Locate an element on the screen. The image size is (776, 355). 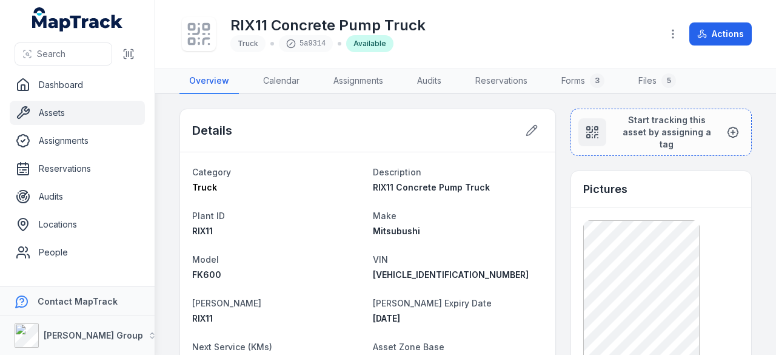
a: Assets is located at coordinates (77, 113).